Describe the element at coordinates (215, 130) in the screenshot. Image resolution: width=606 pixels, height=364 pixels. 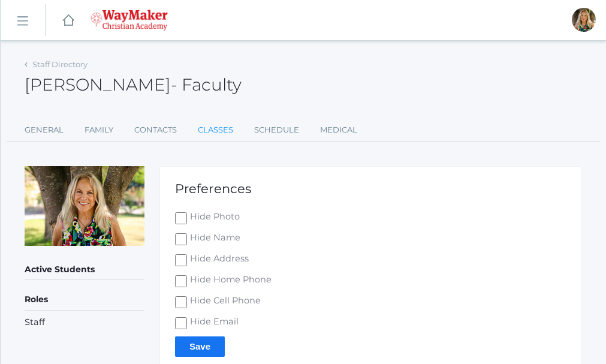
I see `a: Classes` at that location.